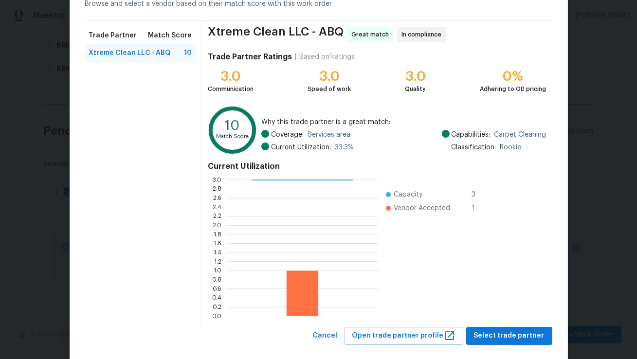 The height and width of the screenshot is (359, 637). What do you see at coordinates (301, 148) in the screenshot?
I see `span: Current Utilization:` at bounding box center [301, 148].